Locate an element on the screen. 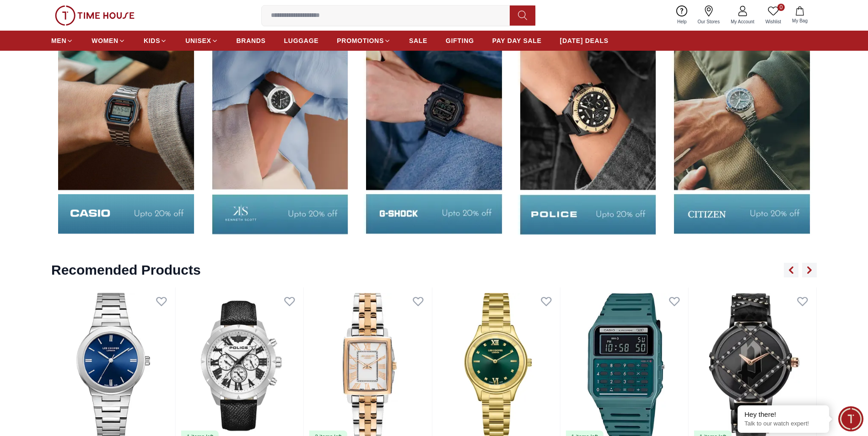 This screenshot has width=868, height=436. div: Hey there! is located at coordinates (783, 415).